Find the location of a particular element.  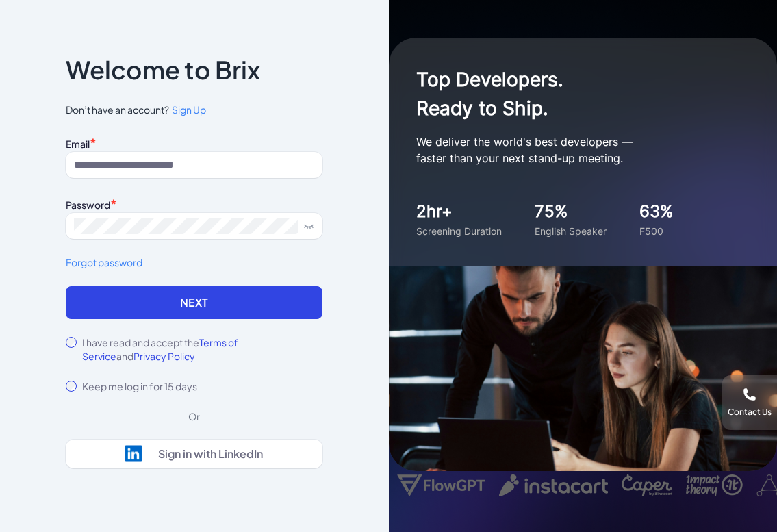

label: Password is located at coordinates (88, 204).